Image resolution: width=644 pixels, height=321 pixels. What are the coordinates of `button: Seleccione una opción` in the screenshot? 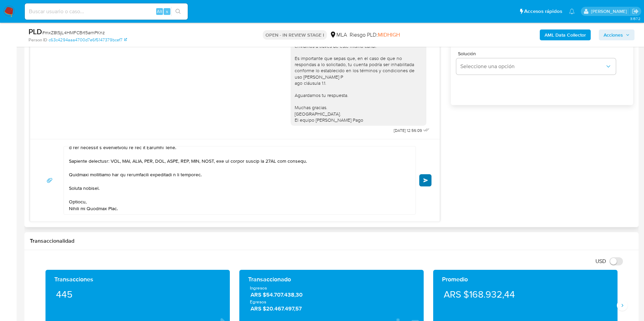 It's located at (536, 66).